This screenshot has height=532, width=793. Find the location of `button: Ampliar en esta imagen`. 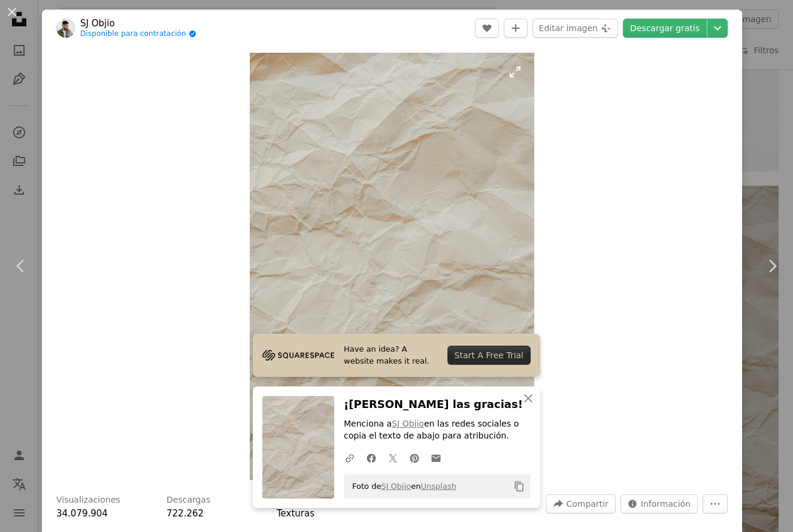

button: Ampliar en esta imagen is located at coordinates (392, 266).